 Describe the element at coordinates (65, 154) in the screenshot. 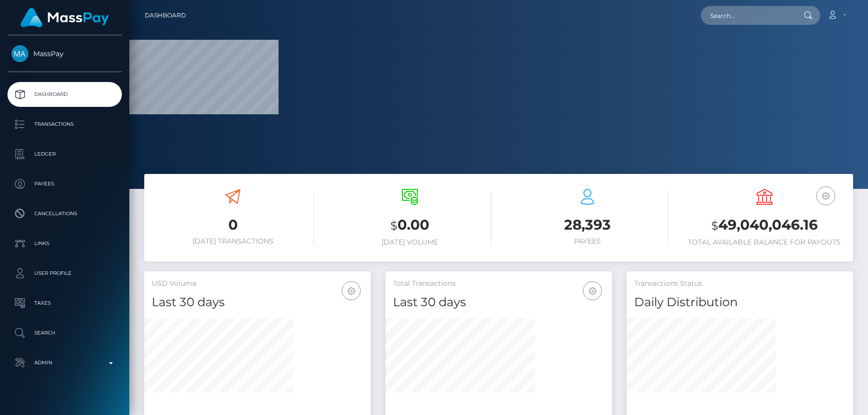

I see `p: Ledger` at that location.